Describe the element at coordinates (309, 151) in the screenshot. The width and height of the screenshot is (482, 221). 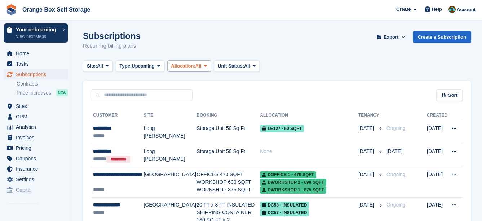
I see `div: None` at that location.